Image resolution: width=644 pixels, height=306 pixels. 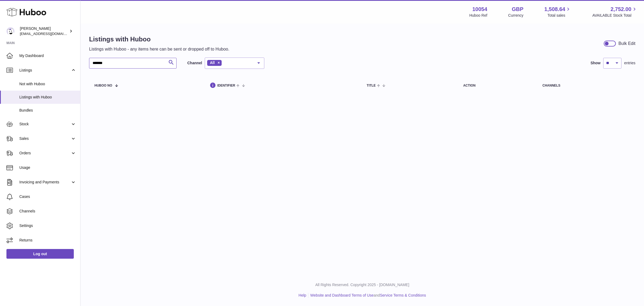 I want to click on span: identifier, so click(x=226, y=86).